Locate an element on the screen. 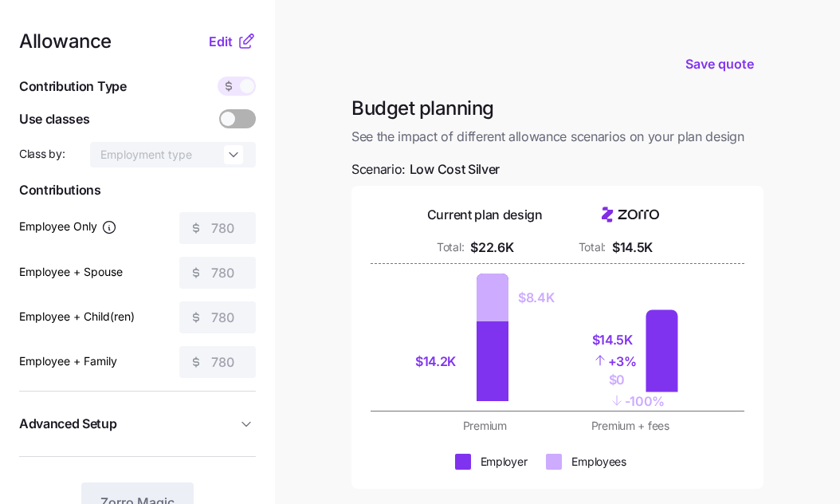 The width and height of the screenshot is (840, 504). div: Current plan design is located at coordinates (484, 214).